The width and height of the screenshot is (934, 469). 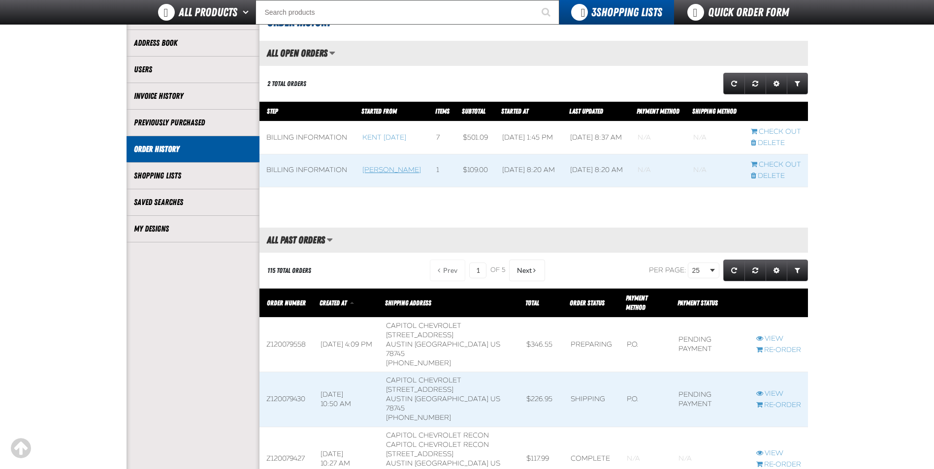 I want to click on span: Started From, so click(x=379, y=111).